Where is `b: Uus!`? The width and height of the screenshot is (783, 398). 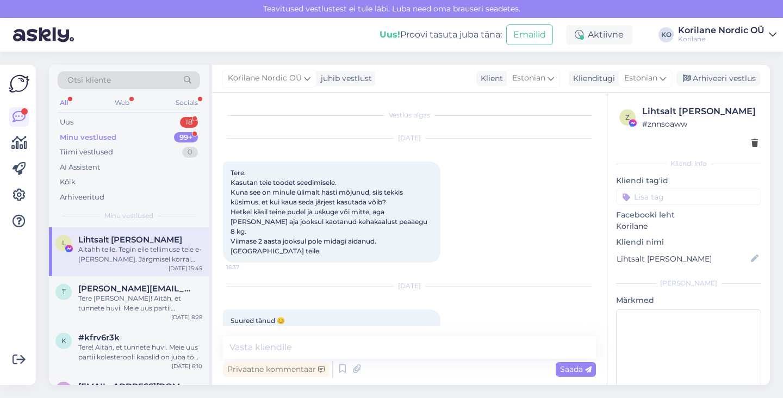 b: Uus! is located at coordinates (390, 34).